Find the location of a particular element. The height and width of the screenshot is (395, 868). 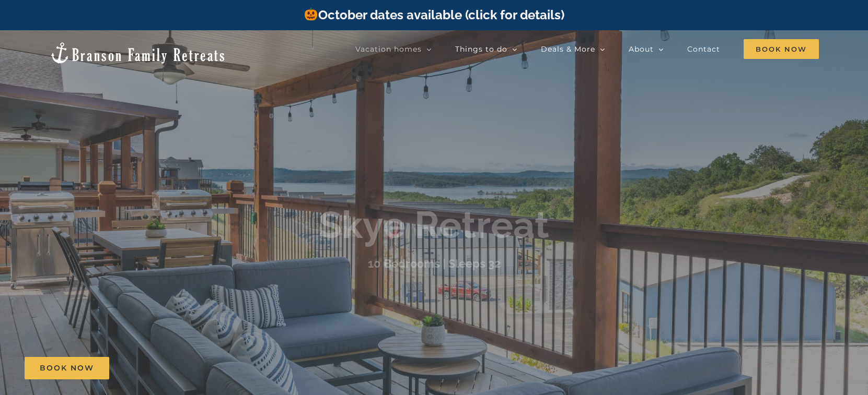

span: Deals & More is located at coordinates (568, 49).